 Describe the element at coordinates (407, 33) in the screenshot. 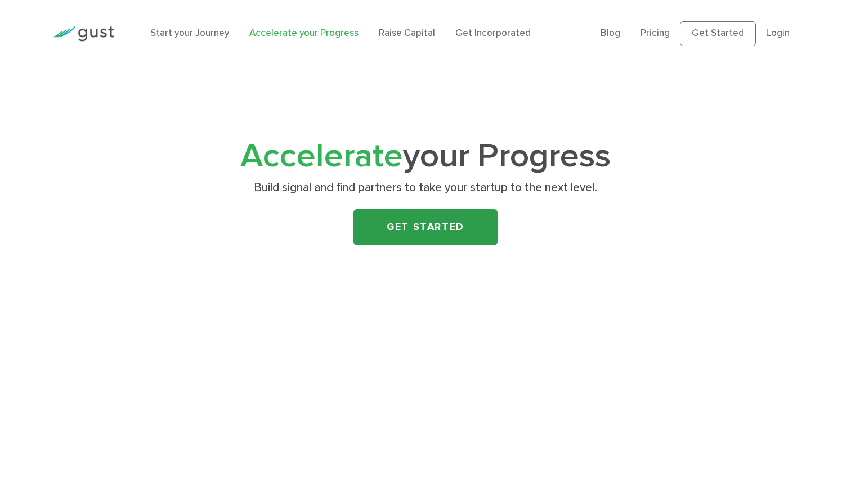

I see `a: Raise Capital` at that location.